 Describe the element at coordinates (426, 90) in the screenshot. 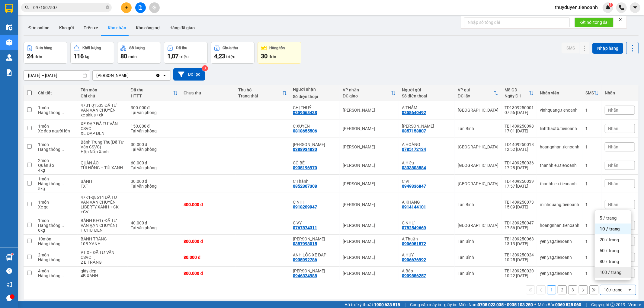

I see `div: Người gửi` at that location.